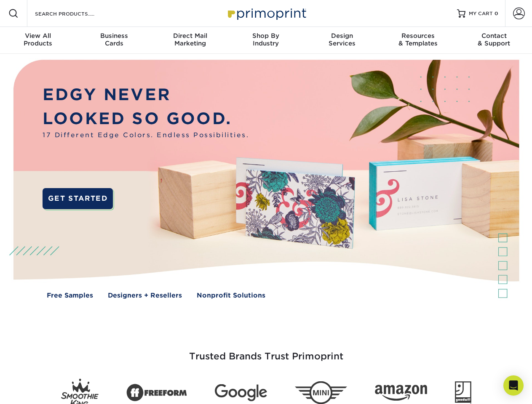 The height and width of the screenshot is (404, 532). I want to click on img: Google, so click(241, 393).